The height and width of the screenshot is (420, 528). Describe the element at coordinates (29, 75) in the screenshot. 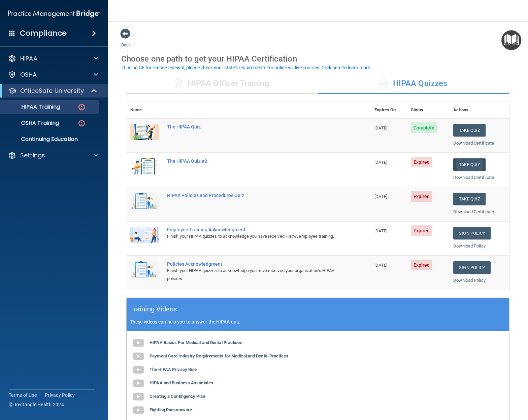

I see `p: OSHA` at that location.